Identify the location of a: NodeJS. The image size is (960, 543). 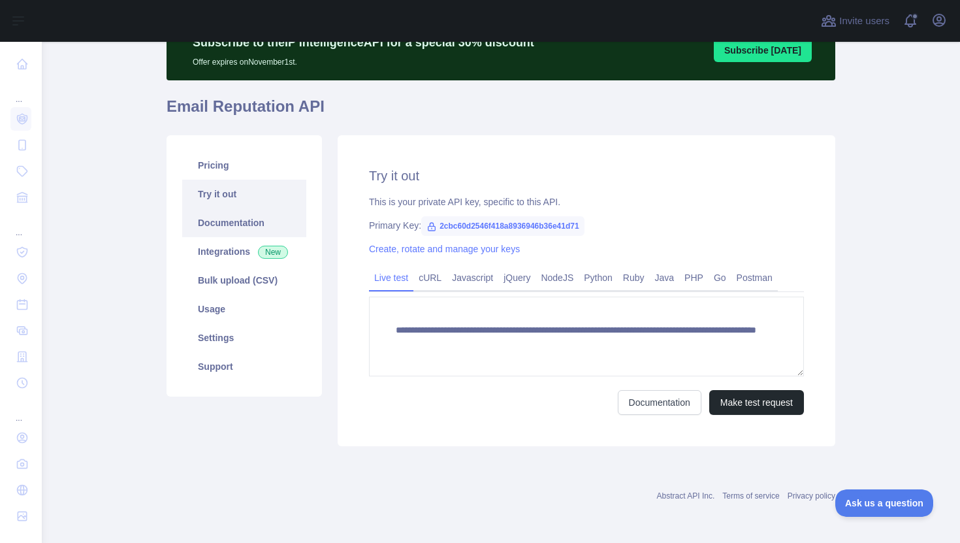
(557, 278).